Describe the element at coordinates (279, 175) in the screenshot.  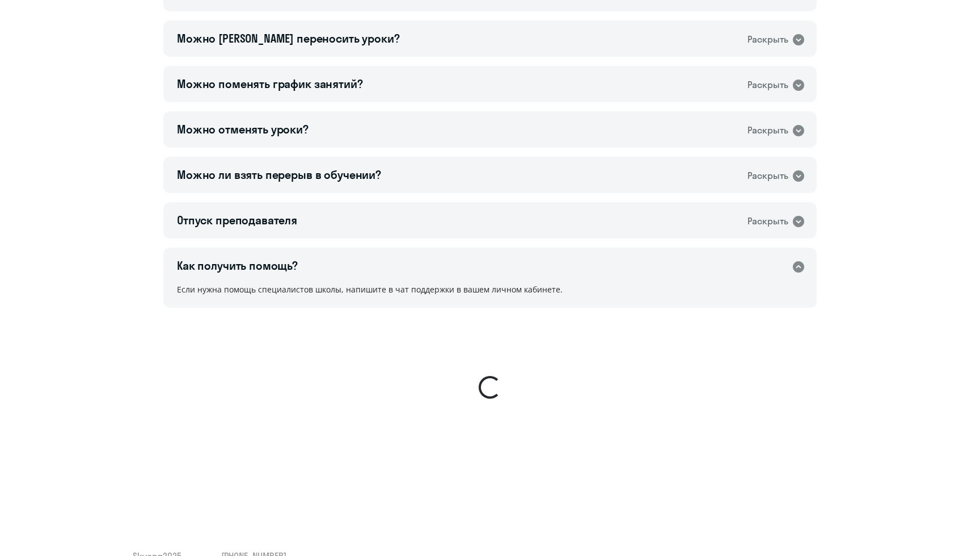
I see `div: Можно ли взять перерыв в обучении?` at that location.